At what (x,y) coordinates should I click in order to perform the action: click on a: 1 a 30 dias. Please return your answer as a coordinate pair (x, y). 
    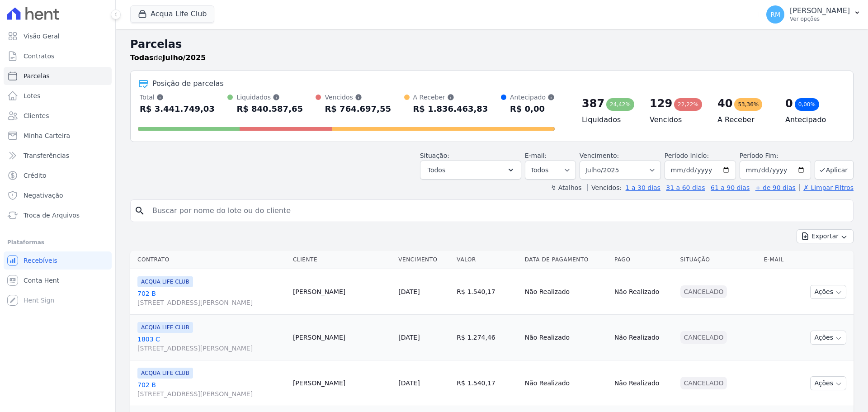
    Looking at the image, I should click on (643, 188).